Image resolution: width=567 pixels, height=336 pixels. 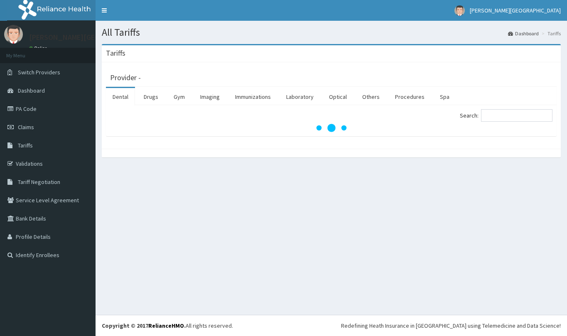 What do you see at coordinates (210, 97) in the screenshot?
I see `a: Imaging` at bounding box center [210, 97].